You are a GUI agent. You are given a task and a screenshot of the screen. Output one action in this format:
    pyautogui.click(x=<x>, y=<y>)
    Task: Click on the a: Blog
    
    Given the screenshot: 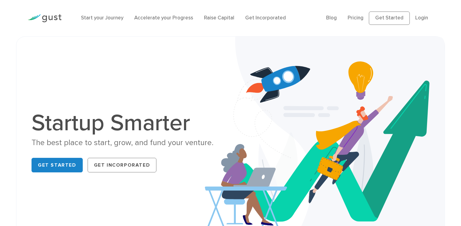 What is the action you would take?
    pyautogui.click(x=331, y=18)
    